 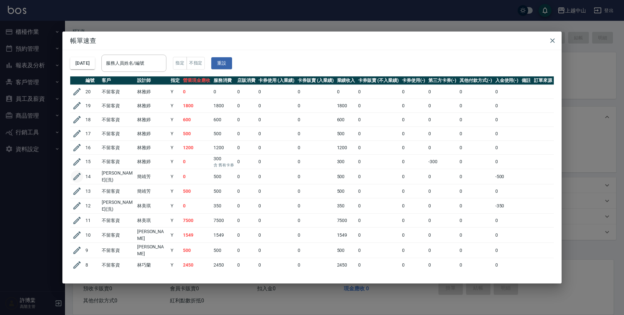 I want to click on td: 8, so click(x=92, y=265).